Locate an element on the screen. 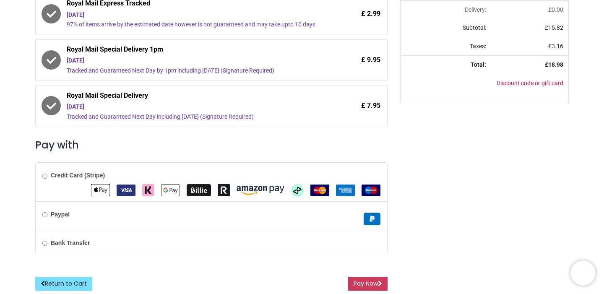 Image resolution: width=604 pixels, height=294 pixels. span: Google Pay is located at coordinates (170, 190).